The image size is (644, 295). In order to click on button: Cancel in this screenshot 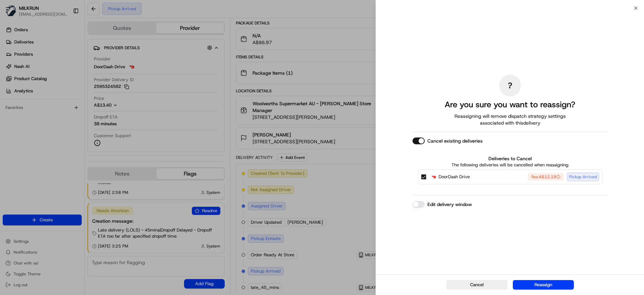, I will do `click(477, 285)`.